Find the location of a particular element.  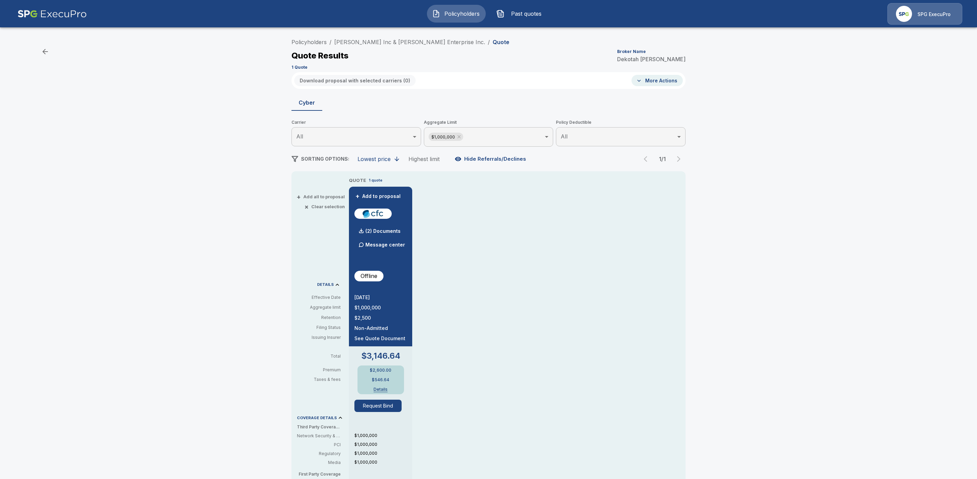

span: Past quotes is located at coordinates (526, 14).